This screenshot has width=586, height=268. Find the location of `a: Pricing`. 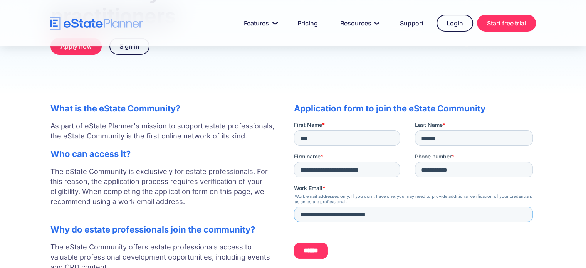

a: Pricing is located at coordinates (308, 23).